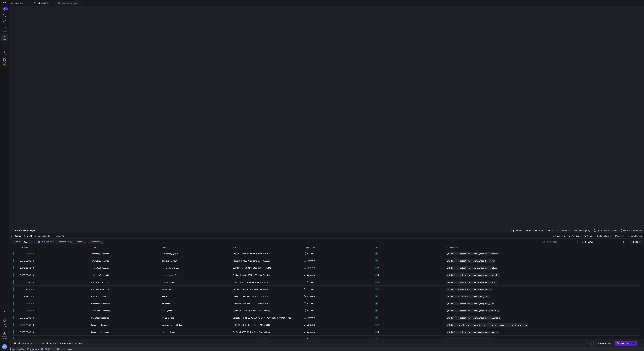 This screenshot has height=351, width=644. Describe the element at coordinates (267, 296) in the screenshot. I see `div: c6499537-dd40-4a4f-bd52-31f4df44abe7` at that location.